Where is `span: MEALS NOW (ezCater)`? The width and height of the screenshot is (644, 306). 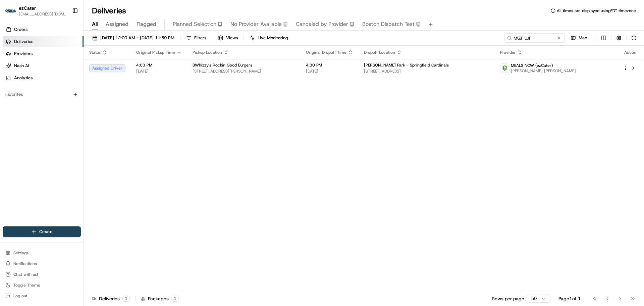
span: MEALS NOW (ezCater) is located at coordinates (532, 65).